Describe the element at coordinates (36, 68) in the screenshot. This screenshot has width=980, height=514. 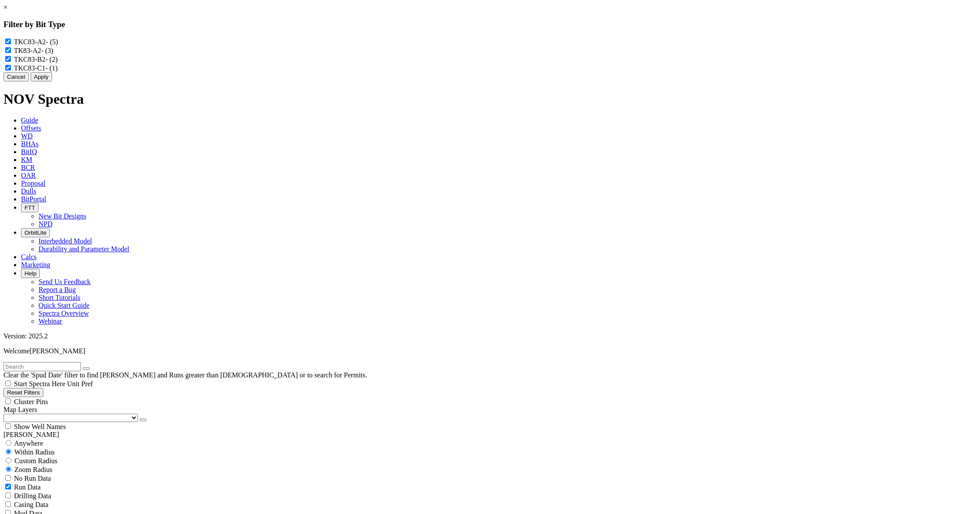
I see `label: TKC83-C1` at that location.